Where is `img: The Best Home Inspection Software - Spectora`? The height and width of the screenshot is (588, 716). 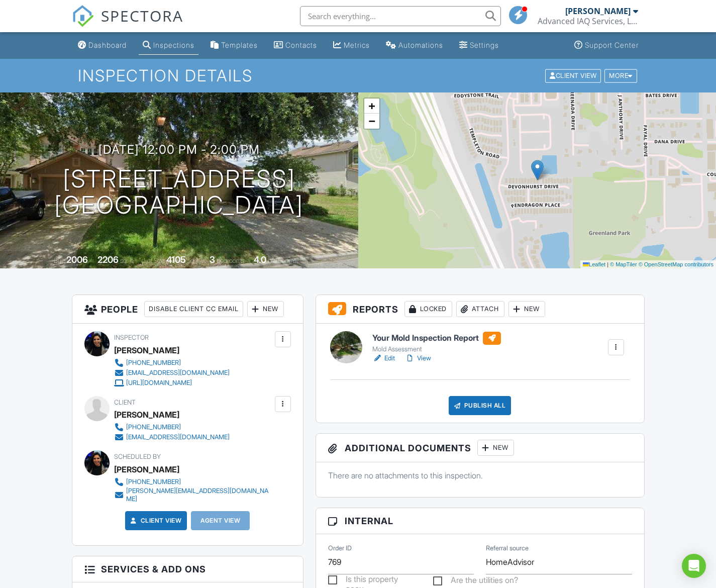 img: The Best Home Inspection Software - Spectora is located at coordinates (83, 16).